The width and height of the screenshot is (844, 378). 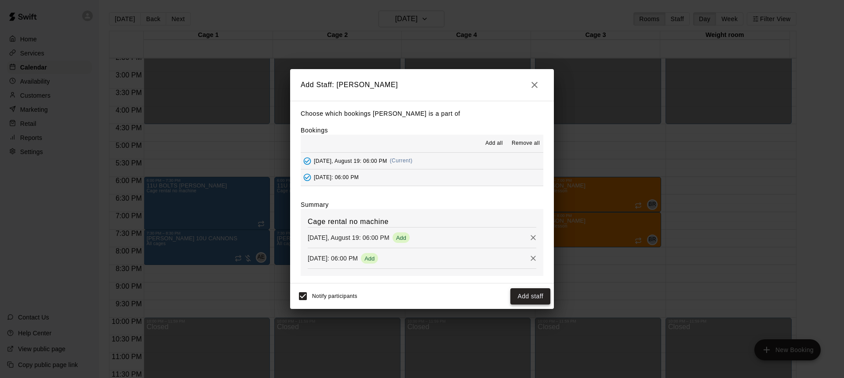 What do you see at coordinates (530, 296) in the screenshot?
I see `button: Add staff` at bounding box center [530, 296].